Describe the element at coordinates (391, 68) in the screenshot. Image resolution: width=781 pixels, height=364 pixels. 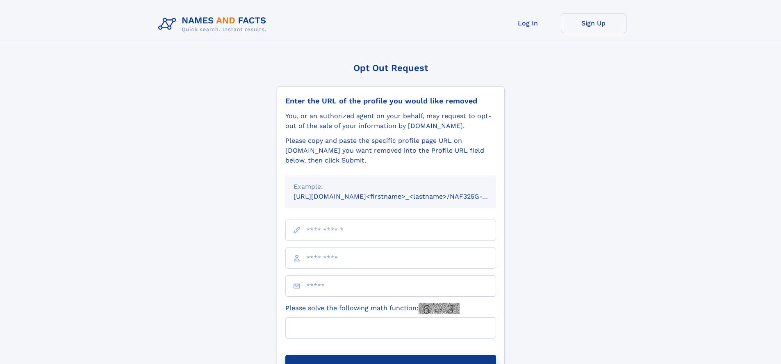
I see `div: Opt Out Request` at that location.